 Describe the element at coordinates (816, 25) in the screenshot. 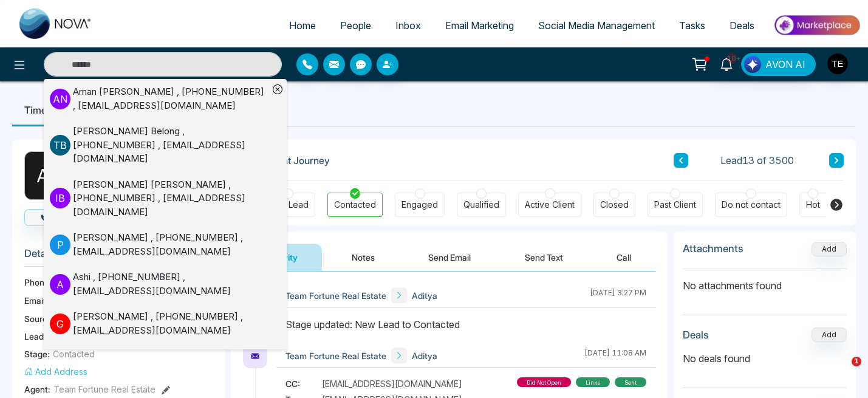

I see `img: Market-place.gif` at that location.